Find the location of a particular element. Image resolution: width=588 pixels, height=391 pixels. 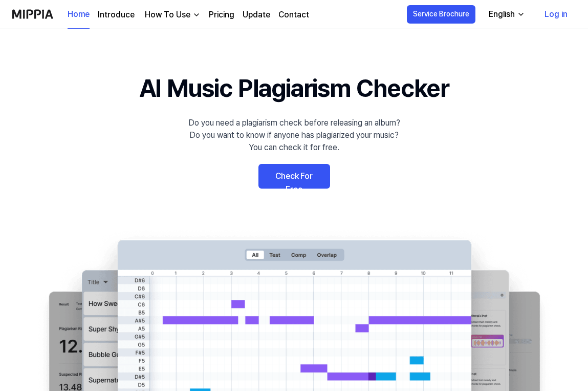

a: Introduce is located at coordinates (116, 15).